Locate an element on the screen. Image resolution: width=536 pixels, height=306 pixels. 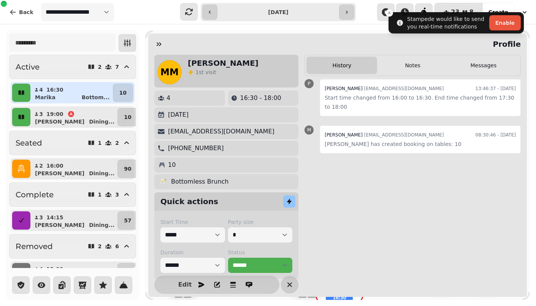
button: 90 is located at coordinates (127, 169).